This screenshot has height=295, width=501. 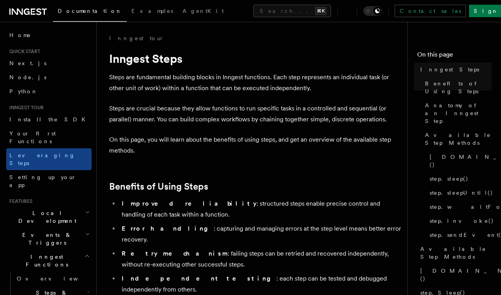 What do you see at coordinates (459, 206) in the screenshot?
I see `a: step.waitForEvent()` at bounding box center [459, 206].